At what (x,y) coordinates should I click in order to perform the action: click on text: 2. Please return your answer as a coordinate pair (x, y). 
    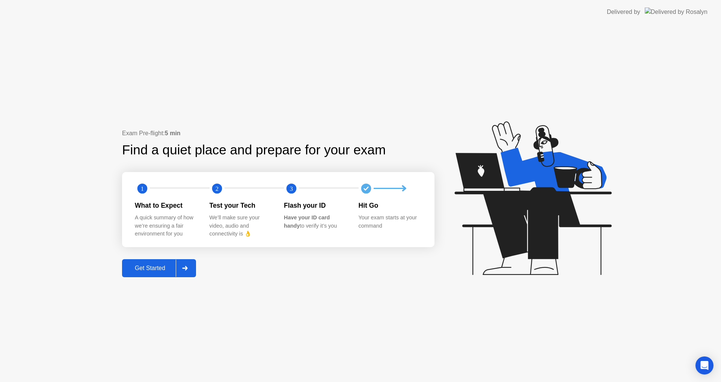
    Looking at the image, I should click on (217, 188).